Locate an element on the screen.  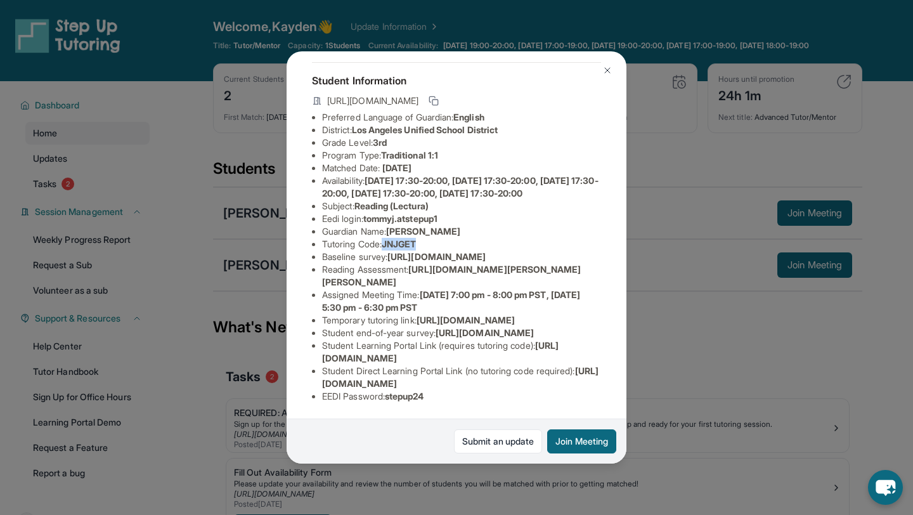
li: Guardian Name : is located at coordinates (462, 231).